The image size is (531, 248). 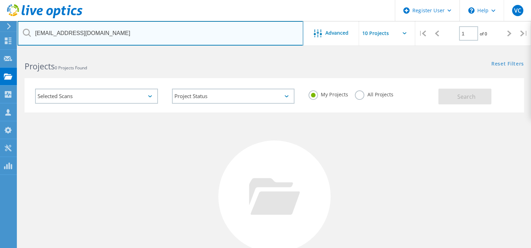 I want to click on span: of 0, so click(x=483, y=34).